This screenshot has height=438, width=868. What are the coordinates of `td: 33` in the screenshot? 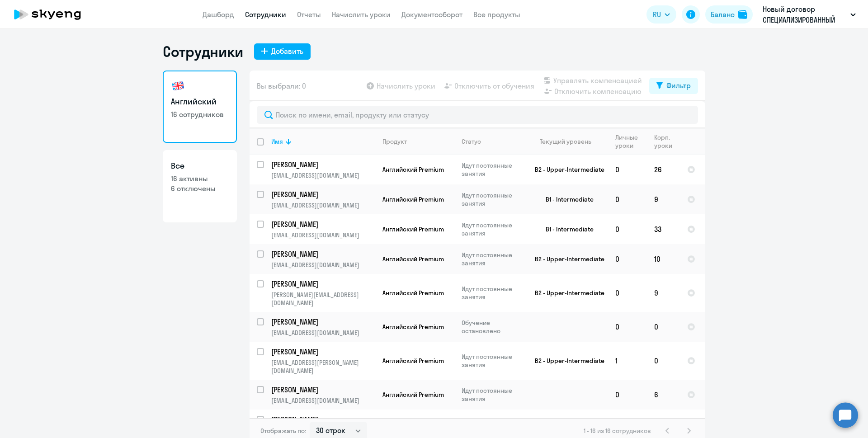 It's located at (664, 229).